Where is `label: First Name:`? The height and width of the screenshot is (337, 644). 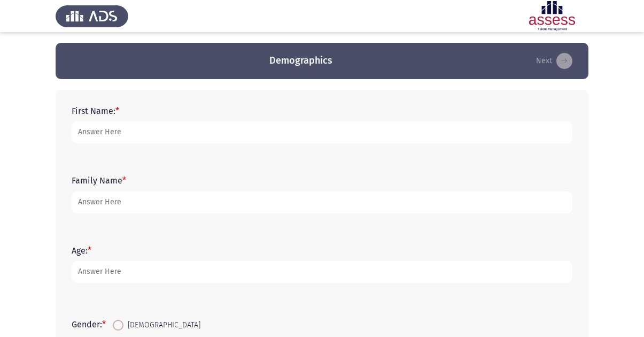 label: First Name: is located at coordinates (95, 110).